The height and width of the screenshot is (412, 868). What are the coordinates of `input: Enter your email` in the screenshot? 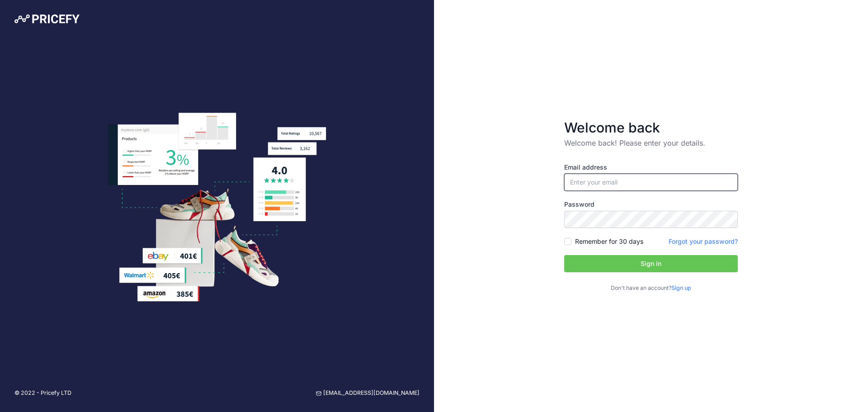 It's located at (651, 182).